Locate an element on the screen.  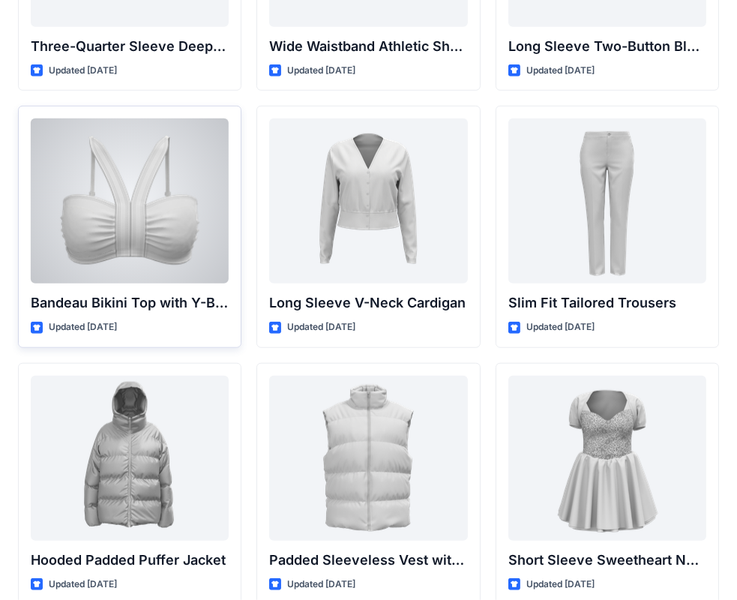
p: Wide Waistband Athletic Shorts is located at coordinates (368, 46).